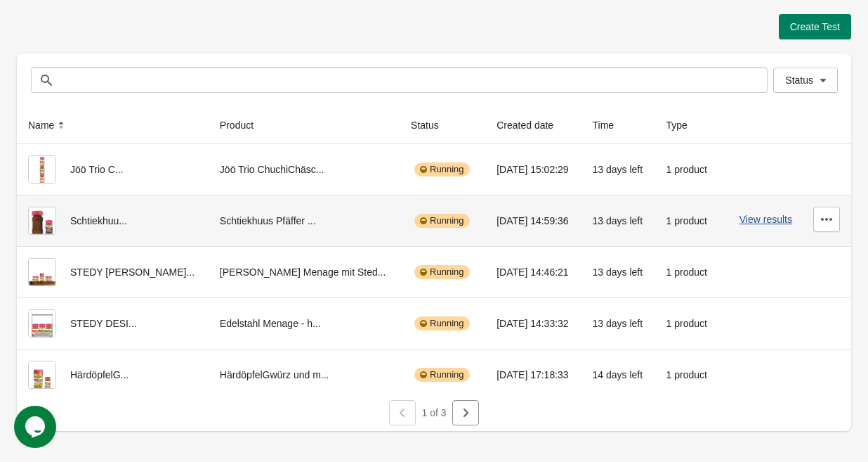  Describe the element at coordinates (113, 169) in the screenshot. I see `div: Jöö Trio C...` at that location.